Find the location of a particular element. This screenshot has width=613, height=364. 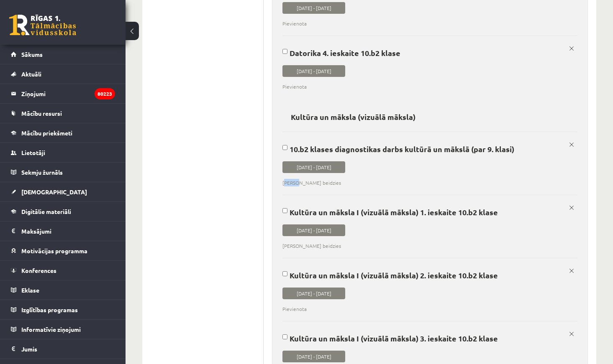

span: Izglītības programas is located at coordinates (49, 310).